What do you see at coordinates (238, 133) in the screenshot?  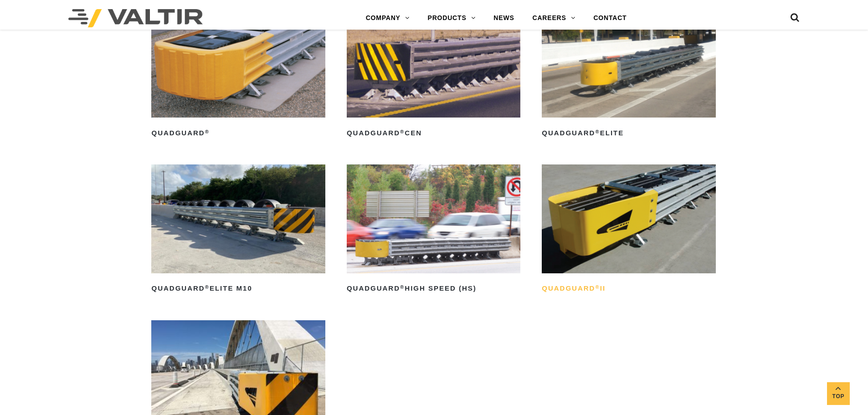 I see `h2: QuadGuard` at bounding box center [238, 133].